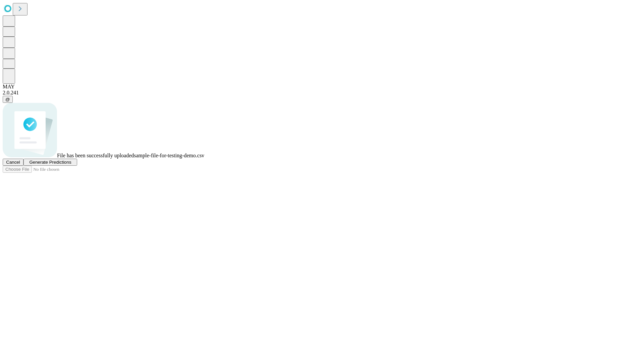 This screenshot has height=363, width=644. Describe the element at coordinates (51, 162) in the screenshot. I see `button: Generate Predictions` at that location.